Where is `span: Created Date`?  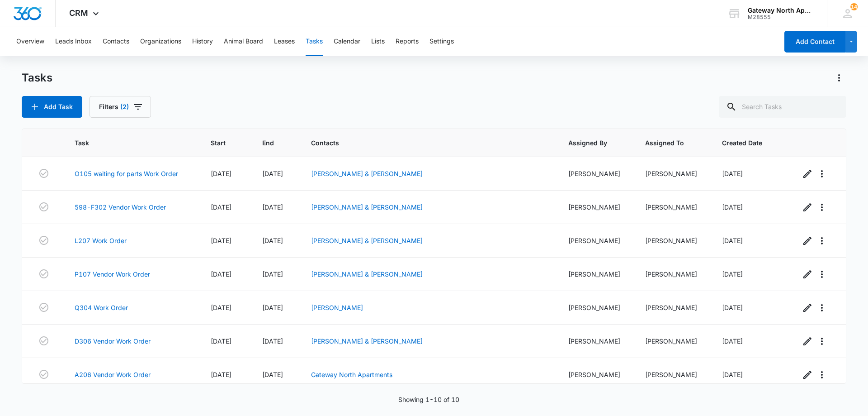 span: Created Date is located at coordinates (744, 143).